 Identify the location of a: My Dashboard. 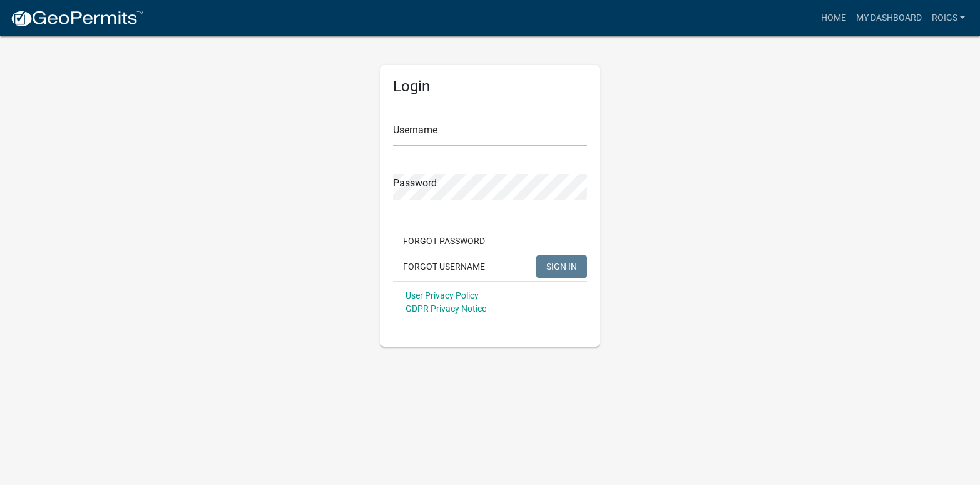
(888, 19).